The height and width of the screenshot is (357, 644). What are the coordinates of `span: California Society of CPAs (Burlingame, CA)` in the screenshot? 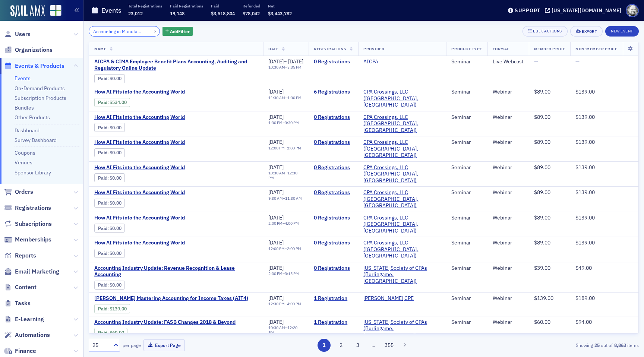 It's located at (402, 329).